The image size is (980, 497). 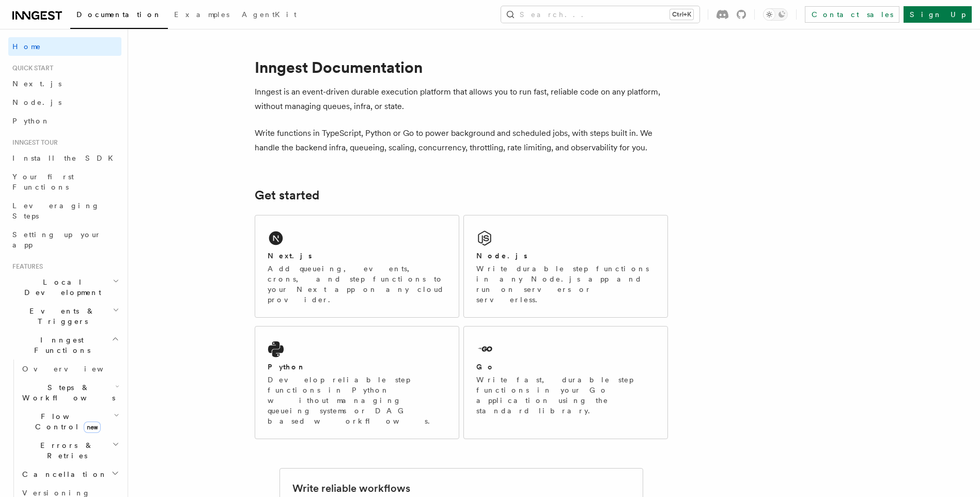 I want to click on a: Node.js, so click(x=65, y=102).